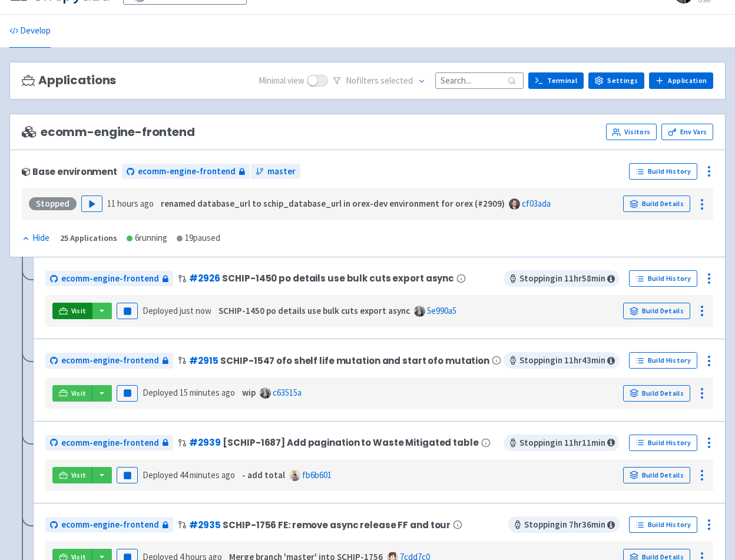  Describe the element at coordinates (147, 238) in the screenshot. I see `div: 6 running` at that location.